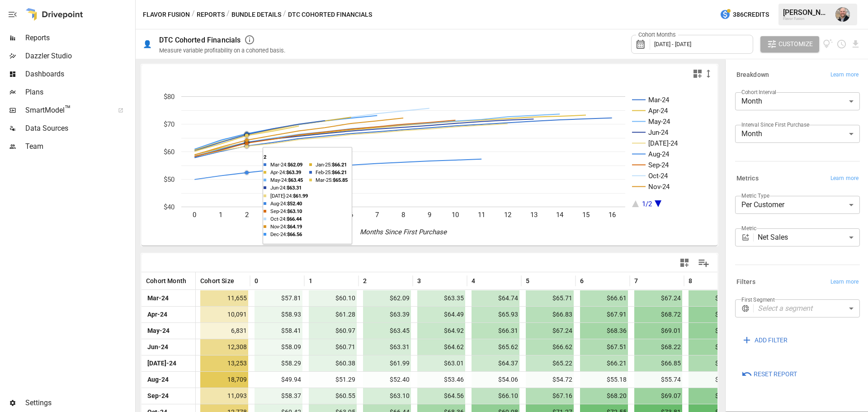 This screenshot has width=868, height=412. I want to click on span: $65.22, so click(550, 363).